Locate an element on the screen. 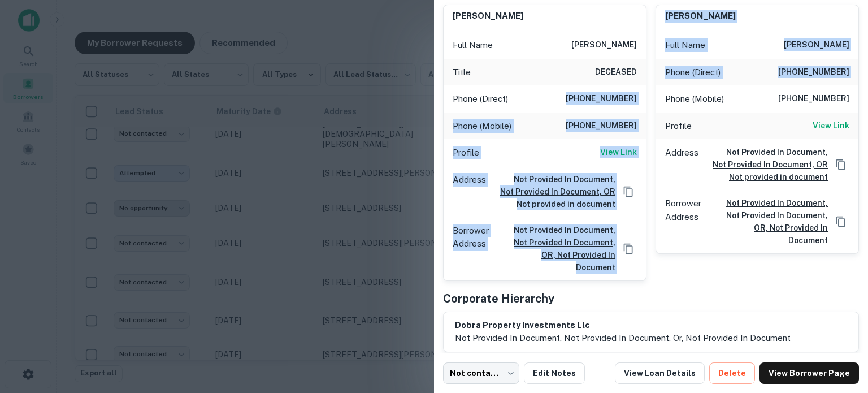 The width and height of the screenshot is (868, 393). button: Edit Notes is located at coordinates (554, 373).